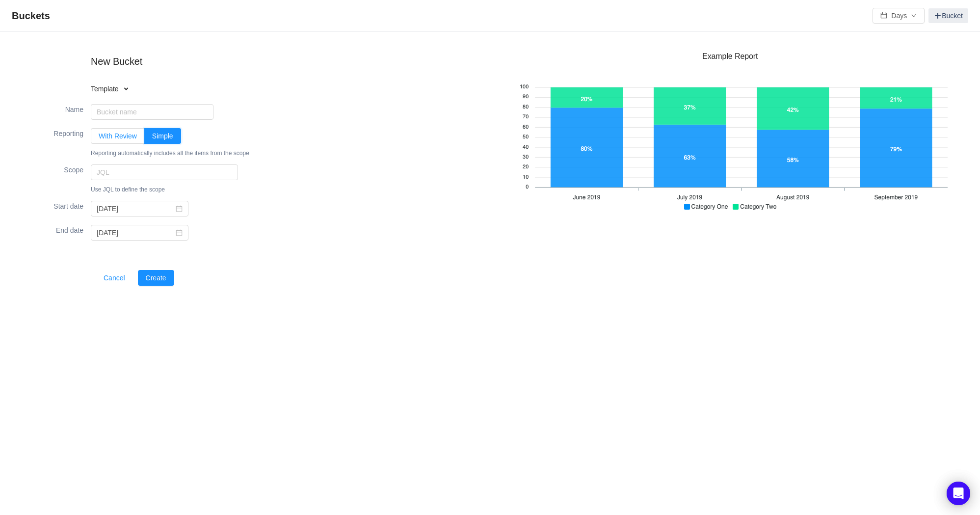  Describe the element at coordinates (156, 278) in the screenshot. I see `button: Create` at that location.